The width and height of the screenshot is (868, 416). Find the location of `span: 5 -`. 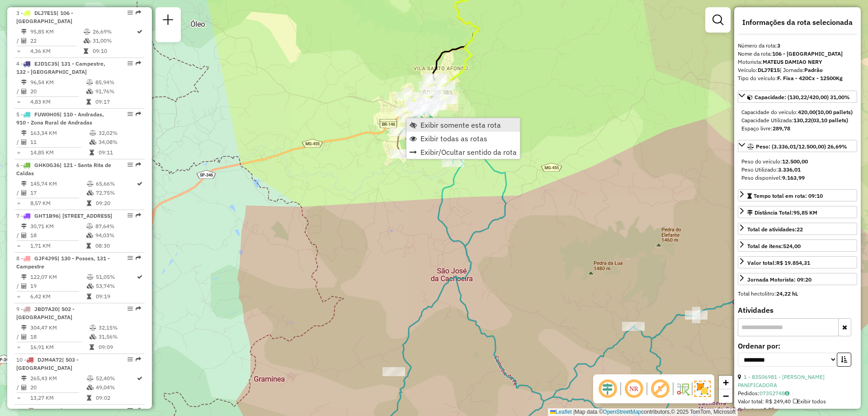

span: 5 - is located at coordinates (60, 118).